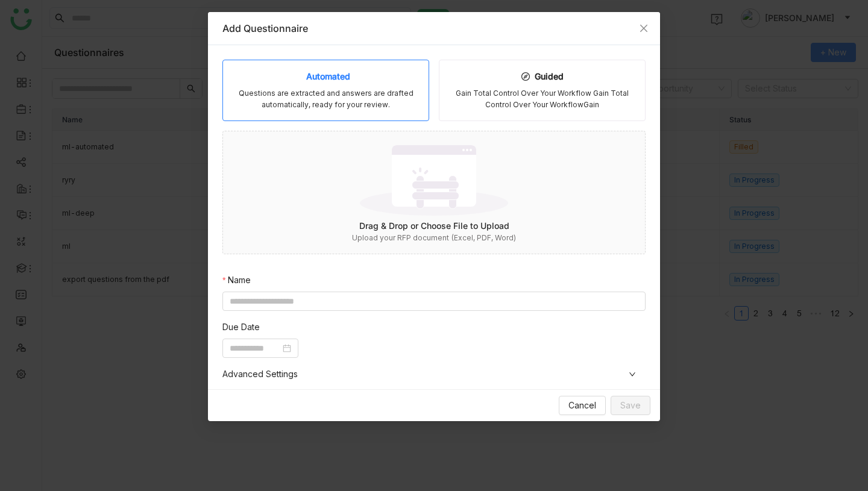 This screenshot has width=868, height=491. Describe the element at coordinates (244, 395) in the screenshot. I see `label: Description` at that location.